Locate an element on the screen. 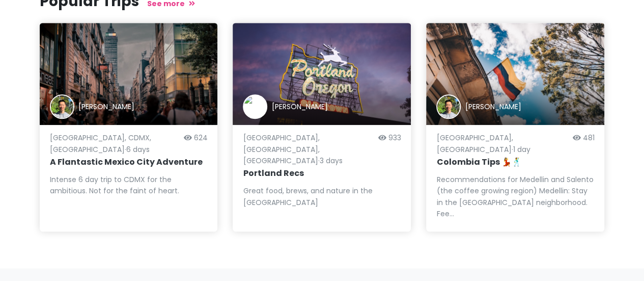 Image resolution: width=644 pixels, height=281 pixels. div: Intense 6 day trip to CDMX for the ambitious. Not for the faint of heart. is located at coordinates (129, 185).